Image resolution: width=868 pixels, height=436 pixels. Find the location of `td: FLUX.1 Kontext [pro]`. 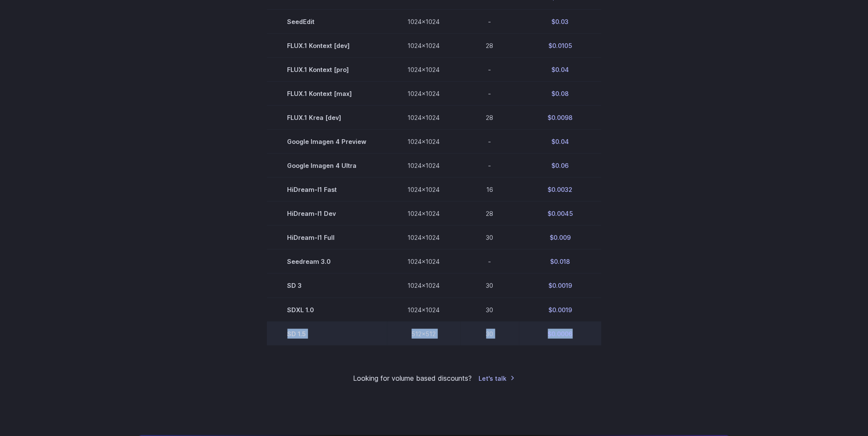

td: FLUX.1 Kontext [pro] is located at coordinates (327, 70).